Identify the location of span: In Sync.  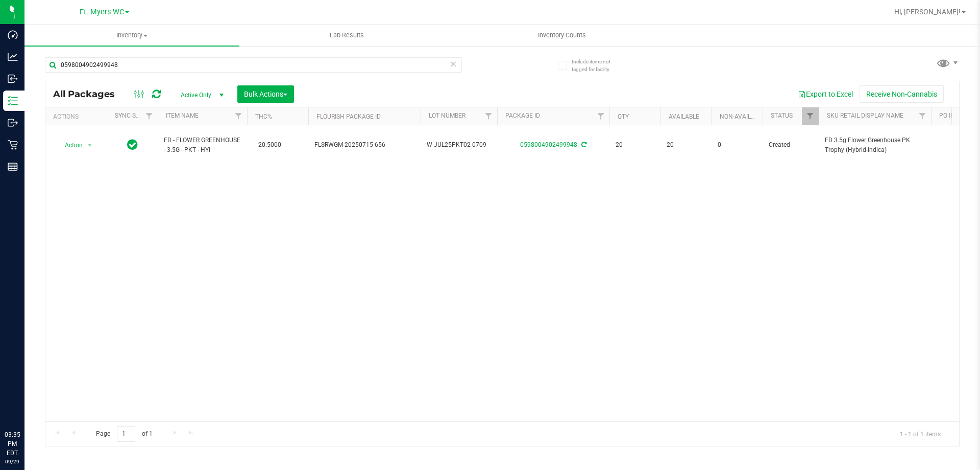
(132, 145).